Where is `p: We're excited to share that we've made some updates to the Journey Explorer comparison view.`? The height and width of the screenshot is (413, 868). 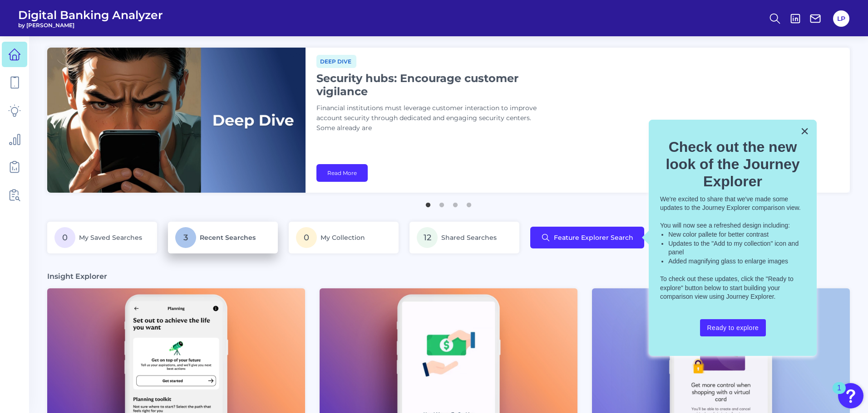 p: We're excited to share that we've made some updates to the Journey Explorer comparison view. is located at coordinates (732, 203).